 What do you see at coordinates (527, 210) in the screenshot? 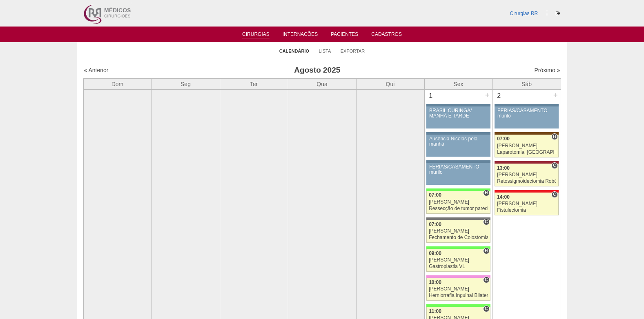
I see `div: Fistulectomia` at bounding box center [527, 210].